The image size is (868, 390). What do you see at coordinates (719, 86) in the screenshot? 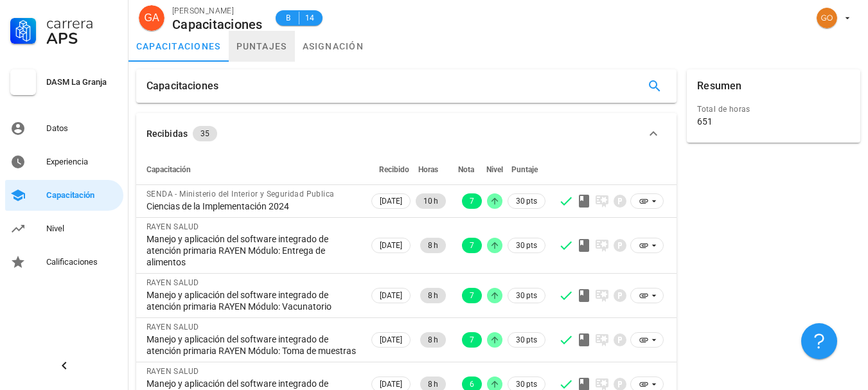
I see `div: Resumen` at bounding box center [719, 86].